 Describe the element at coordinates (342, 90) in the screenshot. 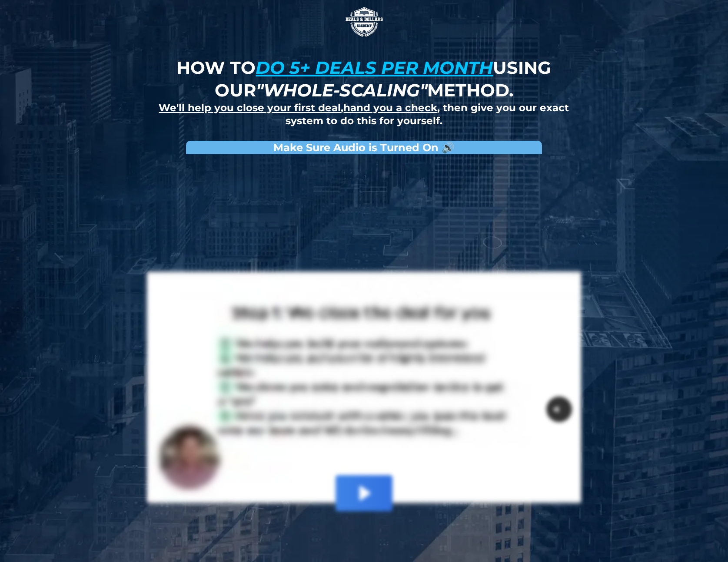

I see `em: "whole-scaling"` at that location.